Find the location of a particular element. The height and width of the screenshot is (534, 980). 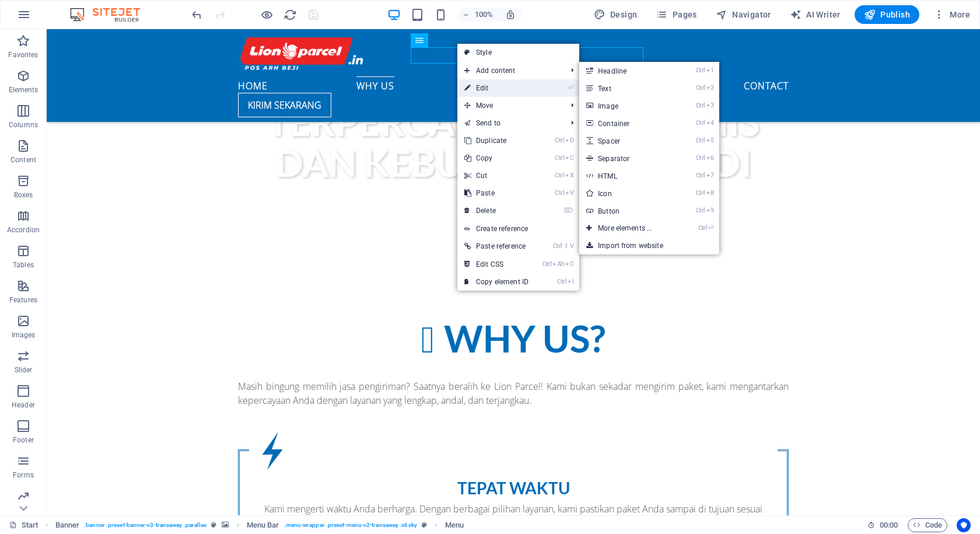

button: Design is located at coordinates (616, 15).